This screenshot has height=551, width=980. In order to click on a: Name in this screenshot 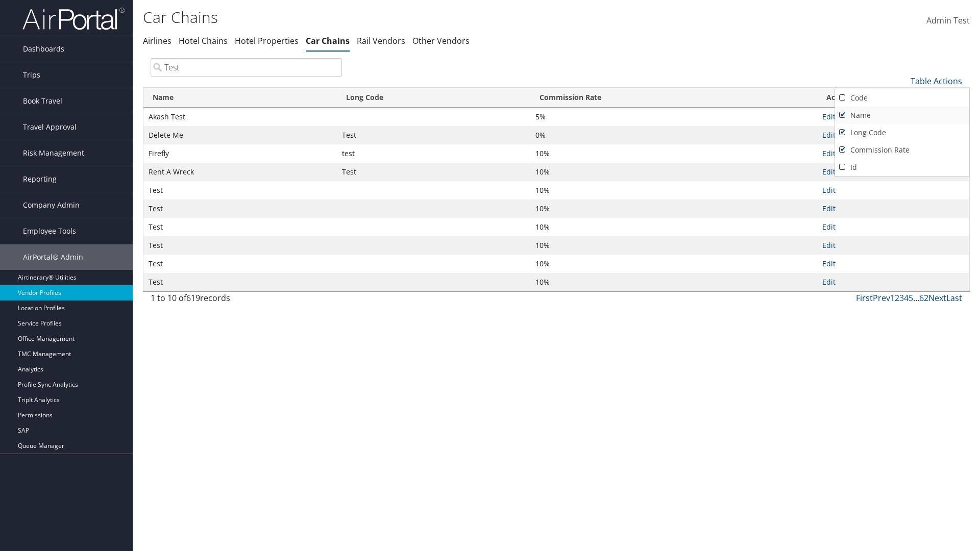, I will do `click(902, 115)`.